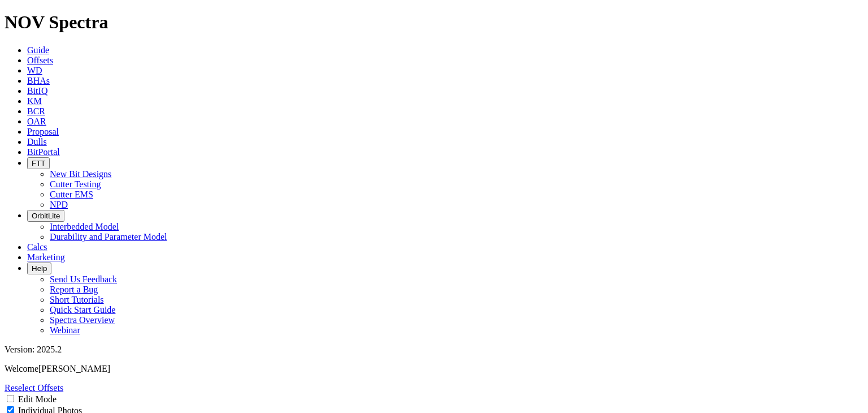 The height and width of the screenshot is (413, 868). Describe the element at coordinates (83, 310) in the screenshot. I see `a: Quick Start Guide` at that location.